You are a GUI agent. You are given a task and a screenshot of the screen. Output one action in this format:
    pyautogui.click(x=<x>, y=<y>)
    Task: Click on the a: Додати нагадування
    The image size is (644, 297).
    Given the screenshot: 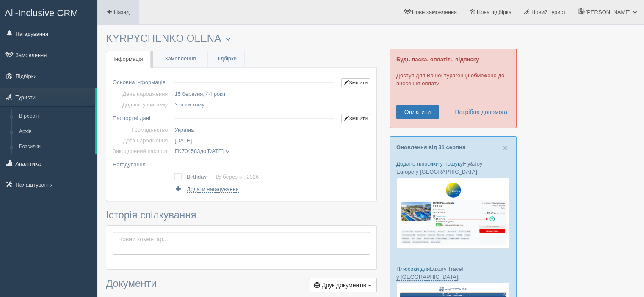 What is the action you would take?
    pyautogui.click(x=206, y=189)
    